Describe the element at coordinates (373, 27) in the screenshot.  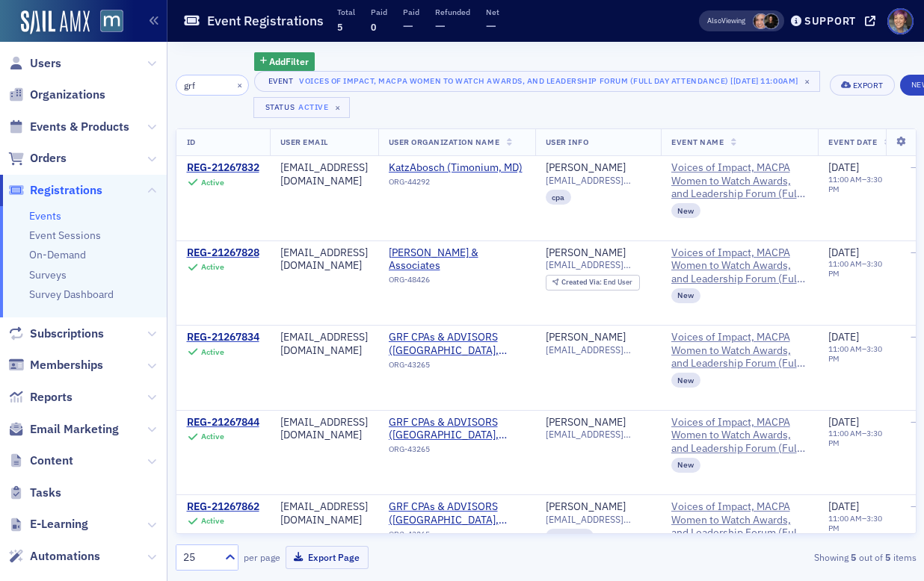
I see `span: 0` at that location.